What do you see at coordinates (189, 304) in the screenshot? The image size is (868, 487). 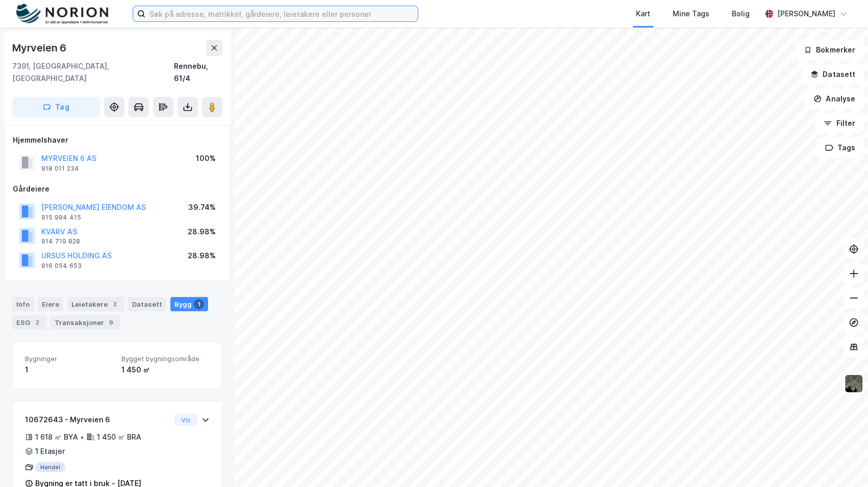 I see `div: Bygg` at bounding box center [189, 304].